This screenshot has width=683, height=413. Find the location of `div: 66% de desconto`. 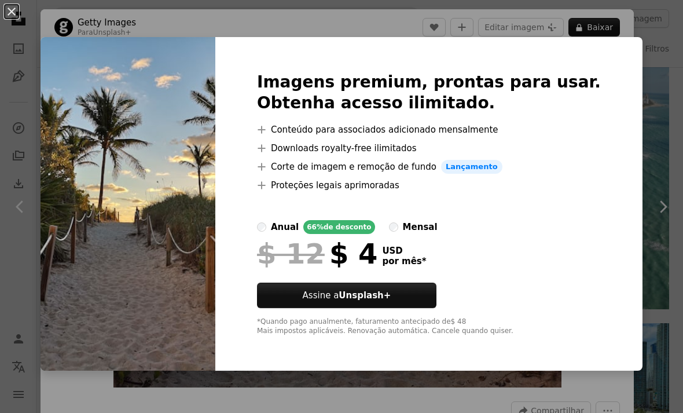

div: 66% de desconto is located at coordinates (339, 227).